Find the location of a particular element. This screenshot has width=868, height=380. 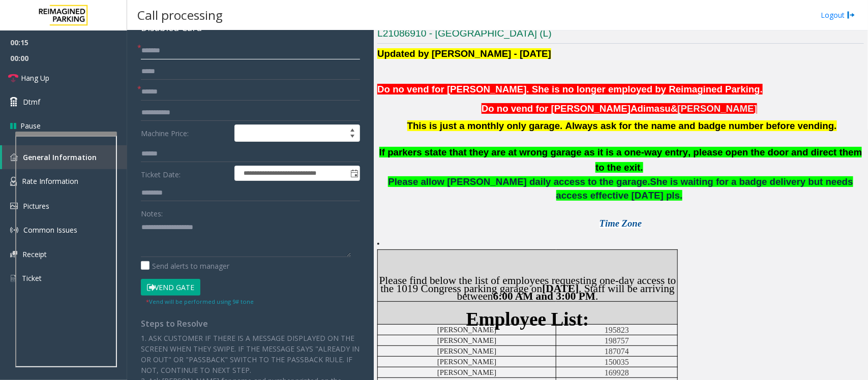

h3: Call processing is located at coordinates (180, 15).